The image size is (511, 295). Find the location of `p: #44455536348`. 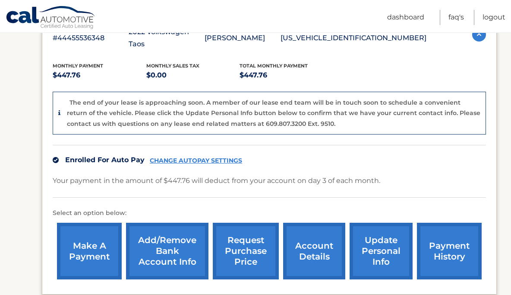

p: #44455536348 is located at coordinates (91, 38).